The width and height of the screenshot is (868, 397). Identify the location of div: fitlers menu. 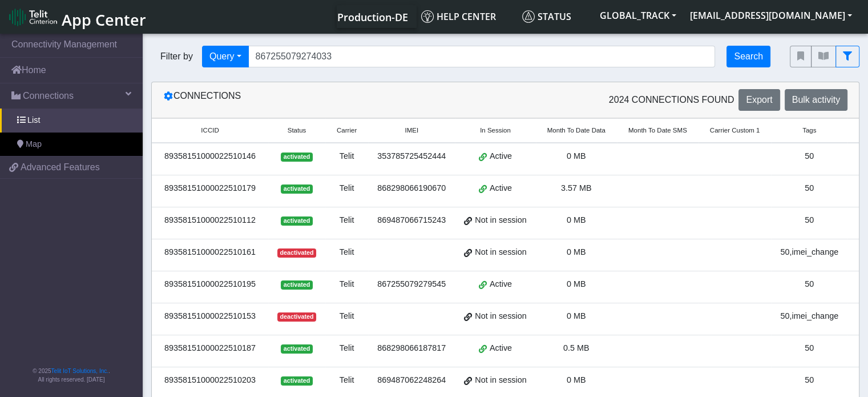
(825, 57).